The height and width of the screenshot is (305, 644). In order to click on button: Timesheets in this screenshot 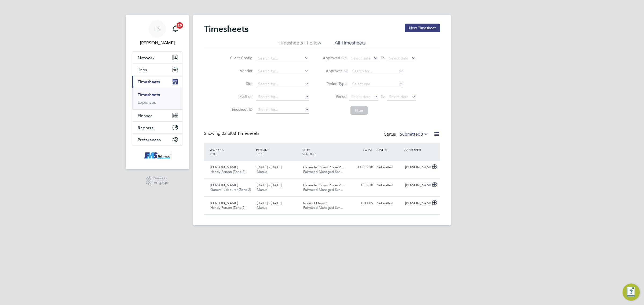, I will do `click(157, 82)`.